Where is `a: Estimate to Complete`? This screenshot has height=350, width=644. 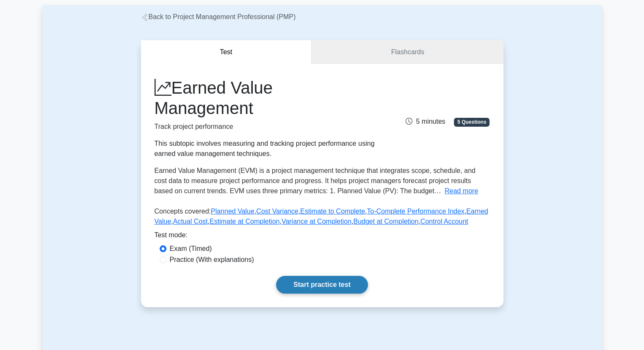 a: Estimate to Complete is located at coordinates (332, 211).